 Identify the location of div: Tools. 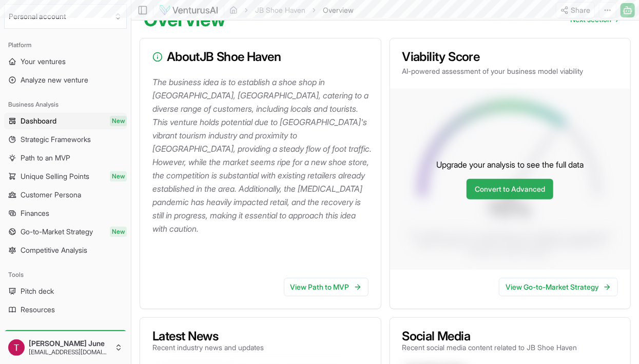
(65, 275).